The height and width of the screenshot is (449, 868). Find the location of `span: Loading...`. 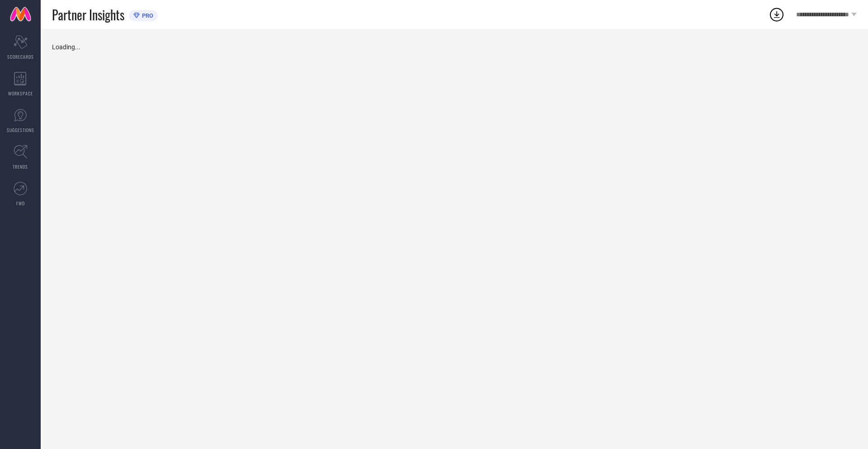

span: Loading... is located at coordinates (66, 47).